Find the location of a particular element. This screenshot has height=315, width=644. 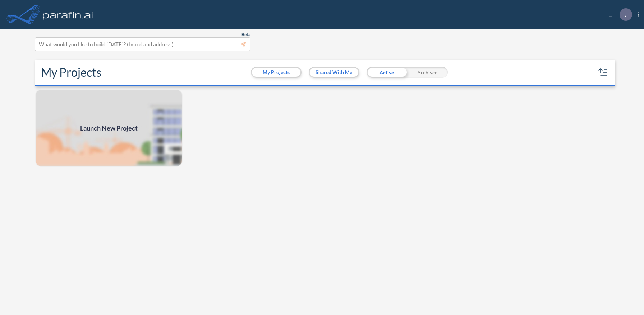

img: add is located at coordinates (109, 128).